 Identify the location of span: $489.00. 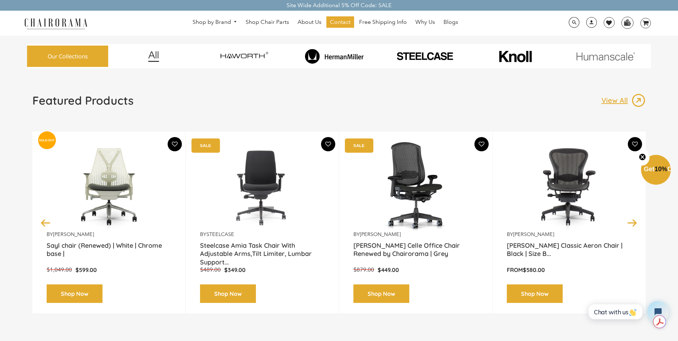
(210, 269).